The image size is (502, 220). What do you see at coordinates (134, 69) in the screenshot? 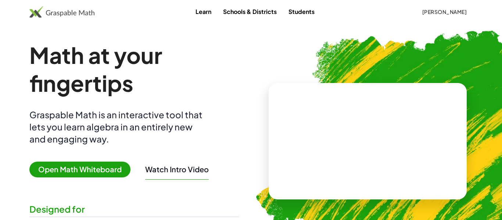
I see `h1: Math at your fingertips` at bounding box center [134, 69].